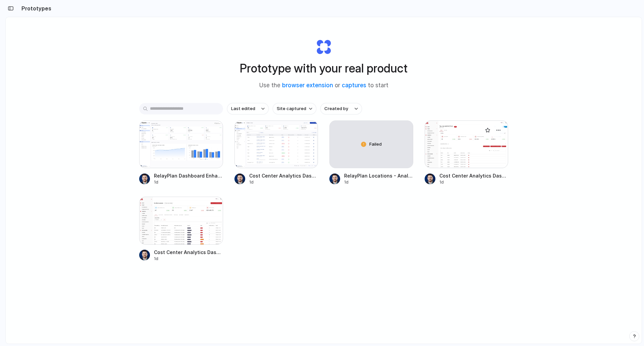 This screenshot has width=644, height=346. What do you see at coordinates (181, 153) in the screenshot?
I see `a: RelayPlan Dashboard EnhancementsRelayPlan Dashboard Enhancements1d` at bounding box center [181, 153].